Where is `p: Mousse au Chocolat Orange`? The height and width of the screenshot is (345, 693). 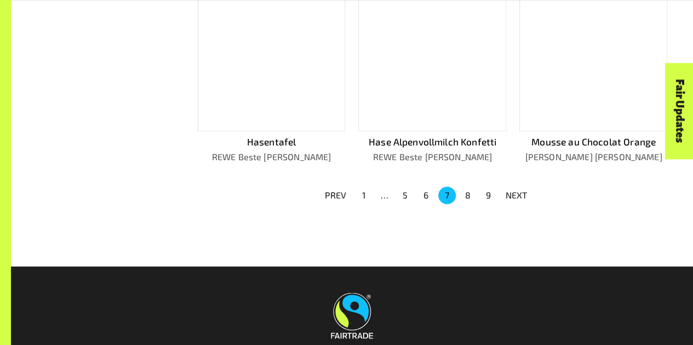
p: Mousse au Chocolat Orange is located at coordinates (593, 142).